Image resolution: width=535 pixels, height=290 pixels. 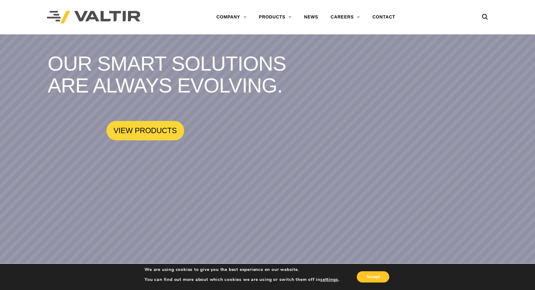 I want to click on a: PRODUCTS, so click(x=275, y=17).